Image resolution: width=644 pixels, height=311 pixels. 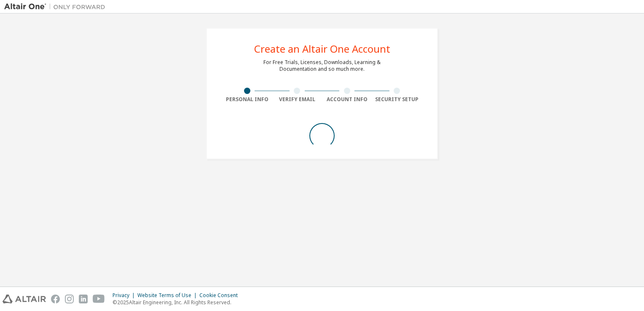 What do you see at coordinates (247, 99) in the screenshot?
I see `div: Personal Info` at bounding box center [247, 99].